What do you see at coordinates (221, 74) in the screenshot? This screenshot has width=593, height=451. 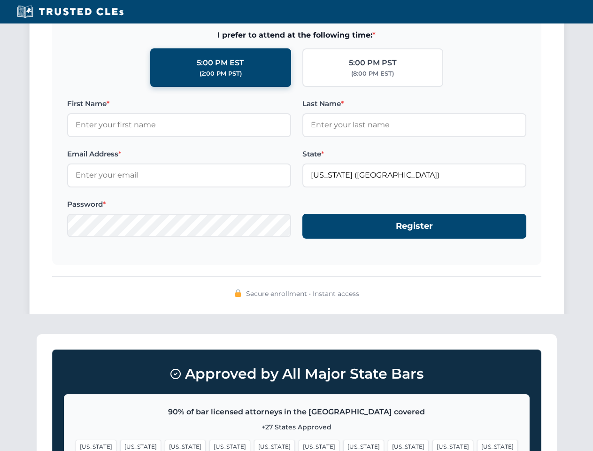 I see `div: (2:00 PM PST)` at bounding box center [221, 74].